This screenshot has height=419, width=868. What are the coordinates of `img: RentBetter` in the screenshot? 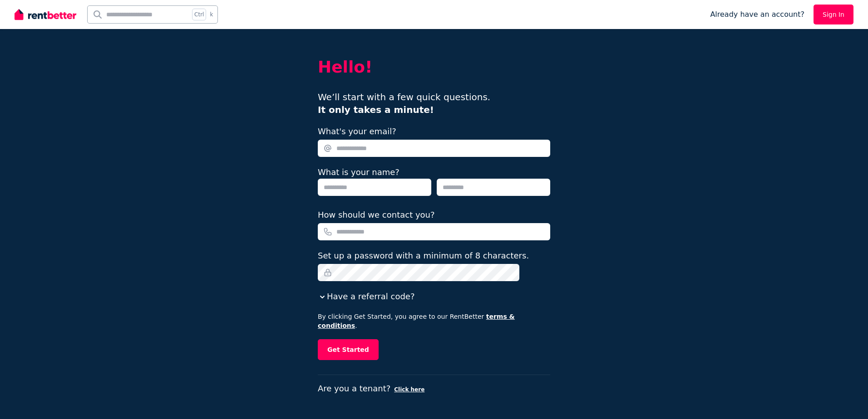 It's located at (45, 15).